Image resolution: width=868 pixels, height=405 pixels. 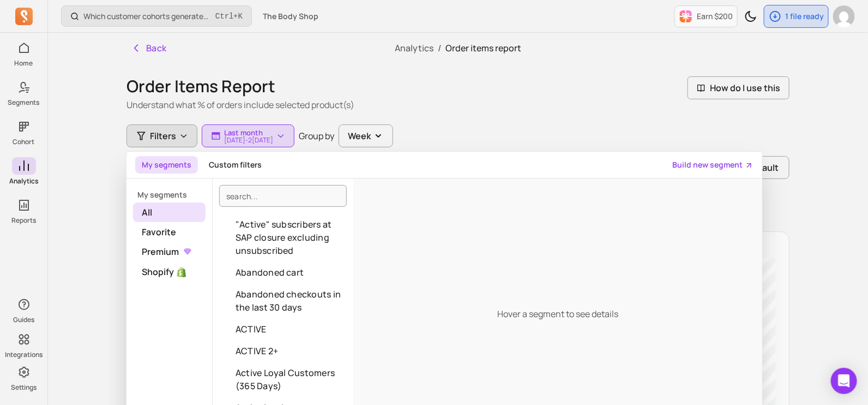 What do you see at coordinates (283, 379) in the screenshot?
I see `button: Active Loyal Customers (365 Days)` at bounding box center [283, 379].